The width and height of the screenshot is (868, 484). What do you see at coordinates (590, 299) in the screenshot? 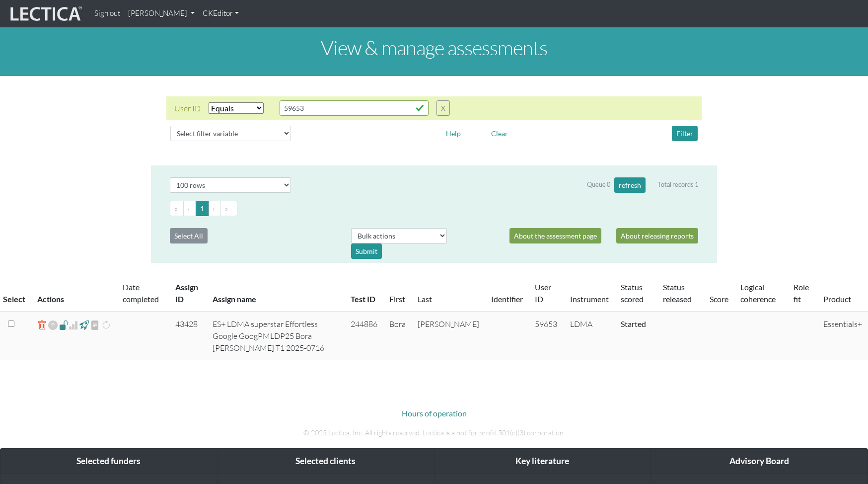
I see `a: Instrument` at bounding box center [590, 299].